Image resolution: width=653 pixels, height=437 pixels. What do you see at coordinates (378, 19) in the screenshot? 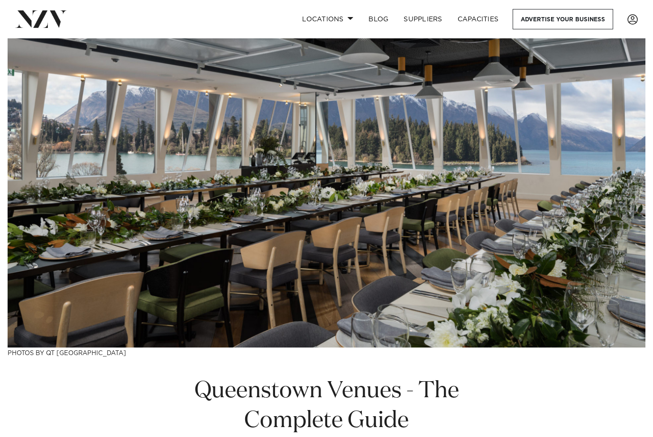
I see `a: BLOG` at bounding box center [378, 19].